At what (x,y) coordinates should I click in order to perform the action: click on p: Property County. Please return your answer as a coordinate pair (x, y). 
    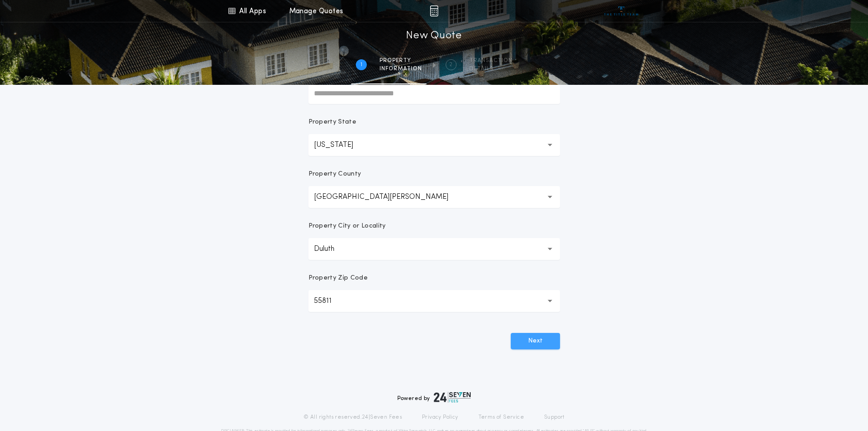
    Looking at the image, I should click on (335, 174).